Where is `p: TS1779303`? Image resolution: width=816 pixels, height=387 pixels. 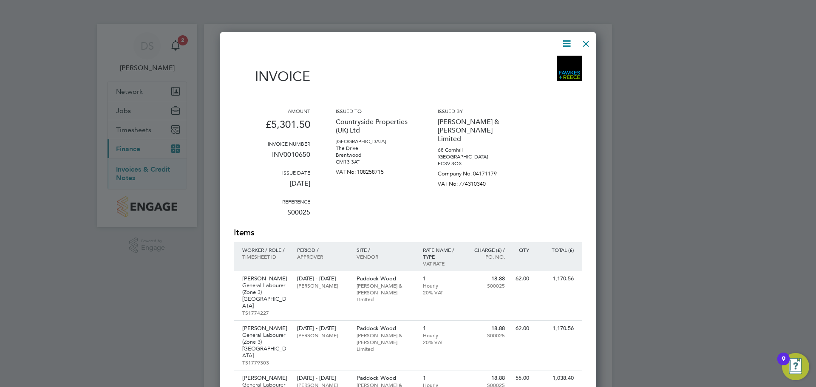
p: TS1779303 is located at coordinates (265, 363).